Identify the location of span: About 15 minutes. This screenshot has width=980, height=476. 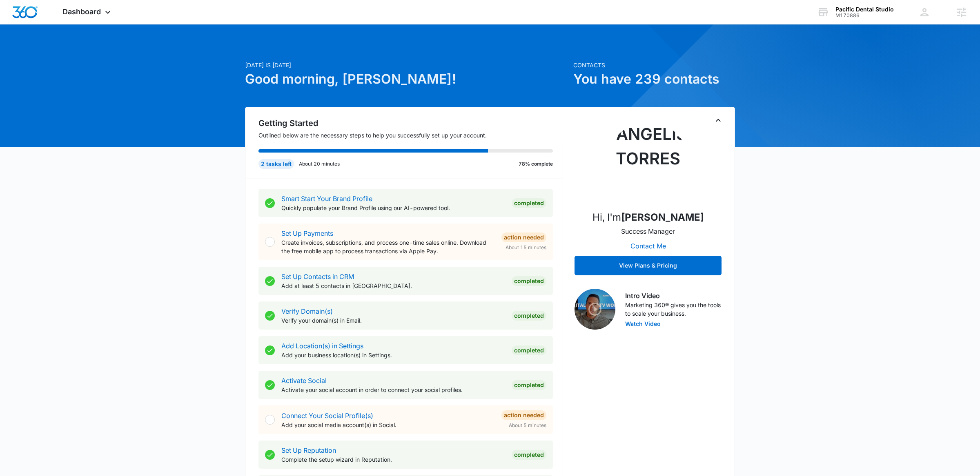
(526, 248).